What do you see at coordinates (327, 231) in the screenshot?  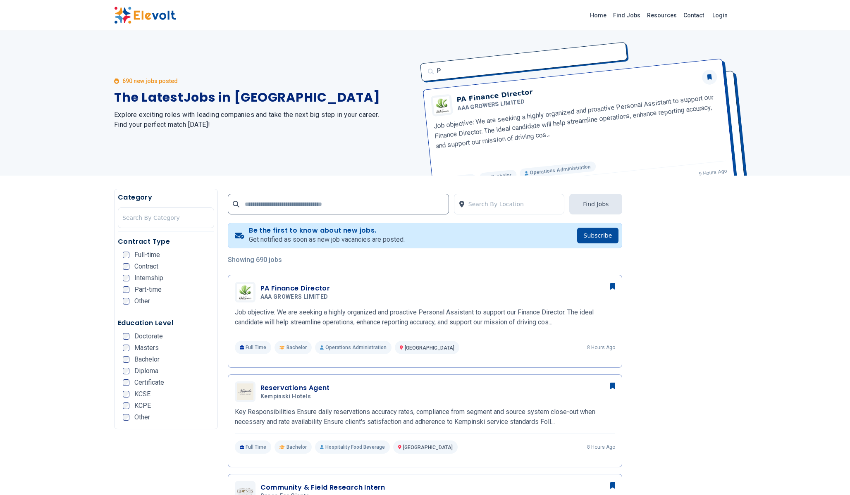 I see `h4: Be the first to know about new jobs.` at bounding box center [327, 231].